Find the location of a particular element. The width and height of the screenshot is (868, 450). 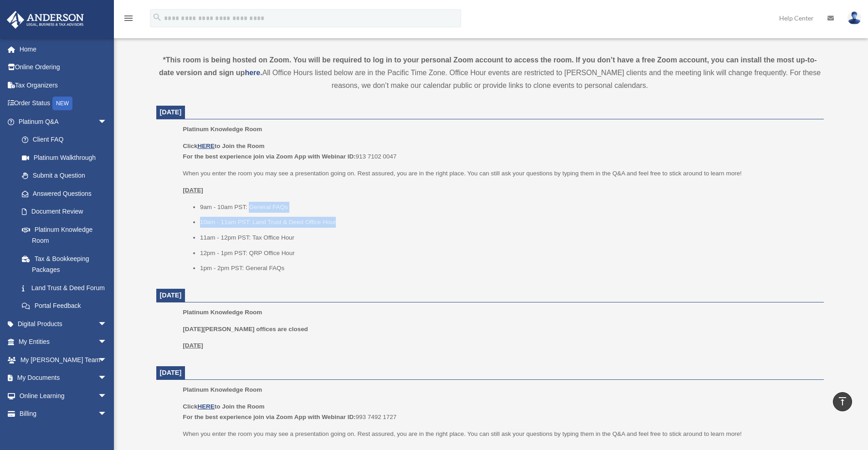

a: My Documentsarrow_drop_down is located at coordinates (63, 378).